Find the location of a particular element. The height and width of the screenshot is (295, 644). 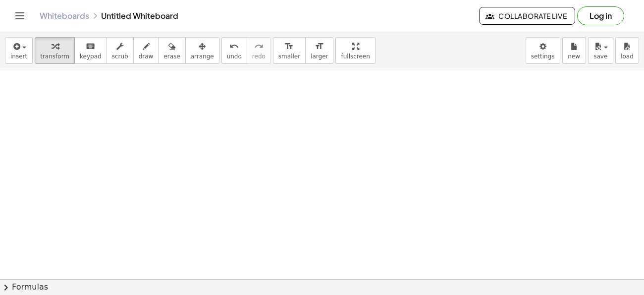

button: format_sizelarger is located at coordinates (319, 51).